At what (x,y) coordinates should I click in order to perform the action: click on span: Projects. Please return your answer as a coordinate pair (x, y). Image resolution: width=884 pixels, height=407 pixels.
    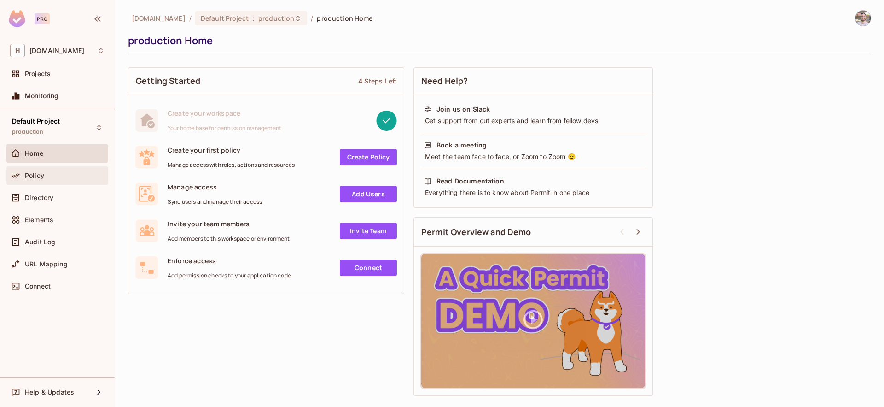
    Looking at the image, I should click on (38, 74).